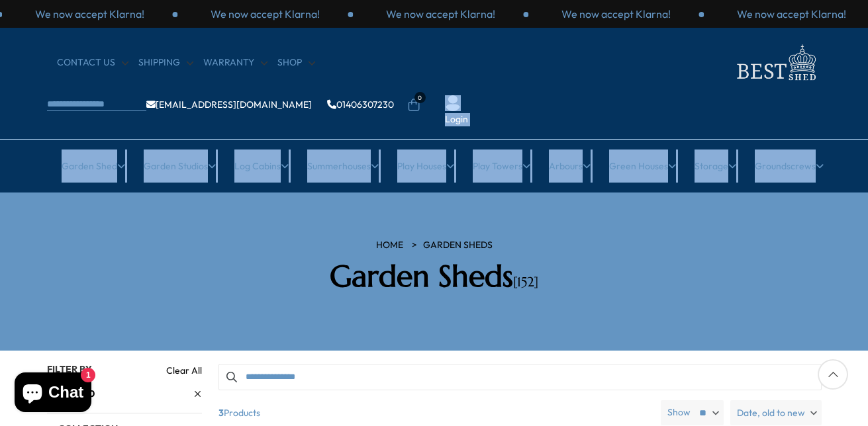 This screenshot has width=868, height=426. I want to click on inbox-online-store-chat: Shopify online store chat, so click(53, 394).